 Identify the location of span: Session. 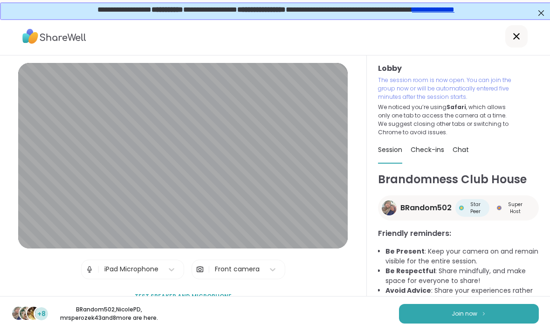
(390, 150).